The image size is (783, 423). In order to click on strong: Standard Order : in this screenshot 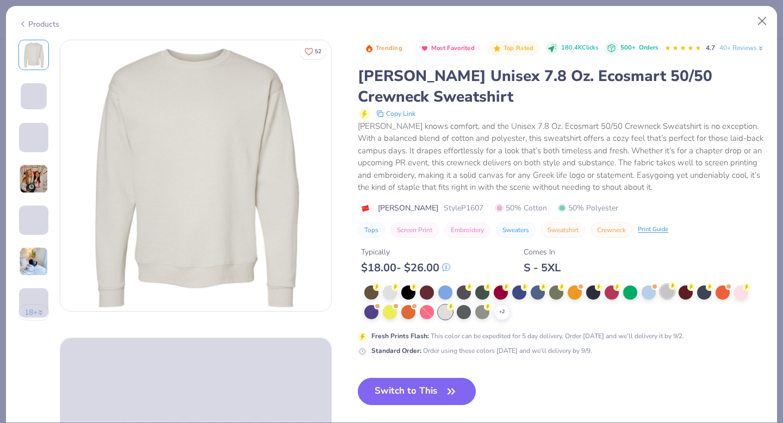, I will do `click(397, 351)`.